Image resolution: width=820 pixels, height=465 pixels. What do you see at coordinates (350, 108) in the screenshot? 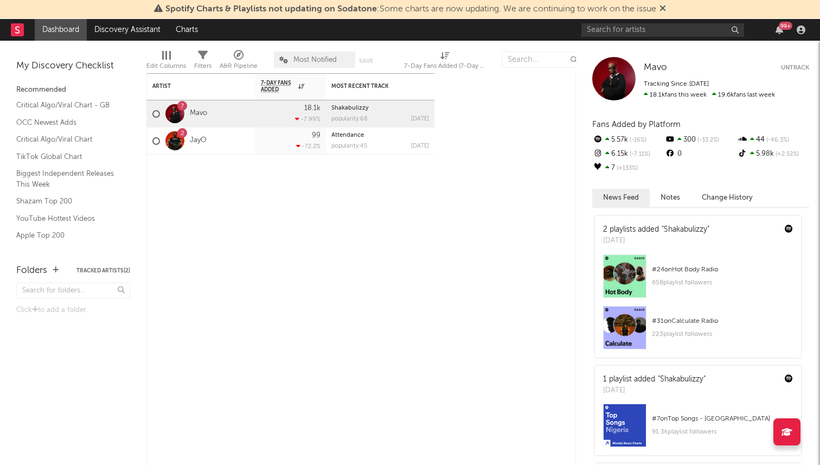
I see `a: Shakabulizzy` at bounding box center [350, 108].